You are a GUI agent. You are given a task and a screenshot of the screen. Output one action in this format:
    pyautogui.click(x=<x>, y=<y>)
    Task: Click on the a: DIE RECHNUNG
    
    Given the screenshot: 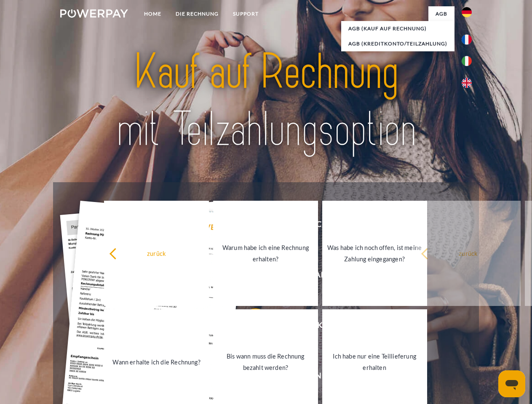 What is the action you would take?
    pyautogui.click(x=197, y=14)
    